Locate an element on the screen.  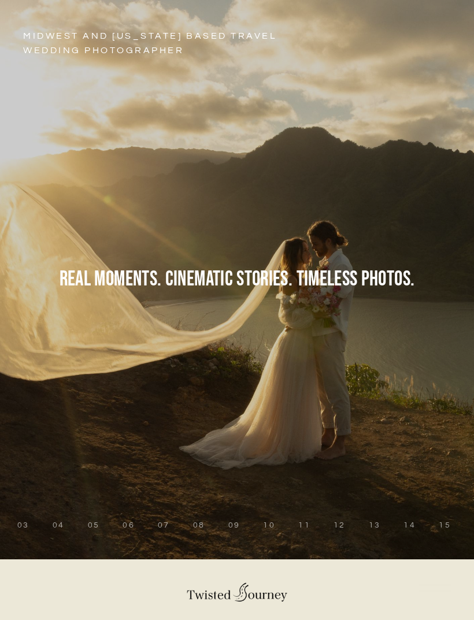
button: 11 of 15 is located at coordinates (304, 525).